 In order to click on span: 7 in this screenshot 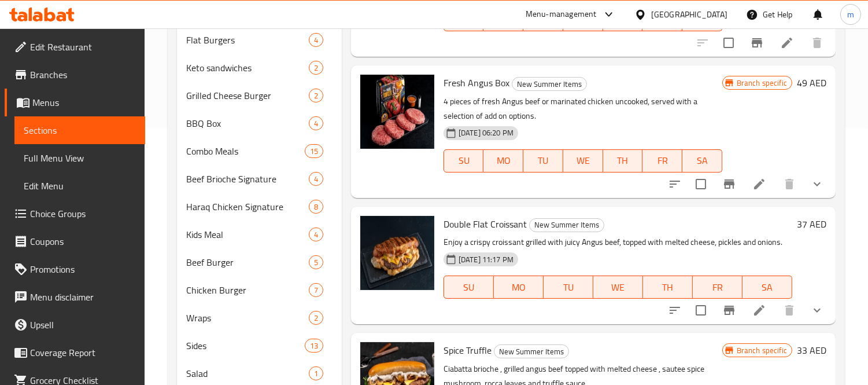, I will do `click(316, 290)`.